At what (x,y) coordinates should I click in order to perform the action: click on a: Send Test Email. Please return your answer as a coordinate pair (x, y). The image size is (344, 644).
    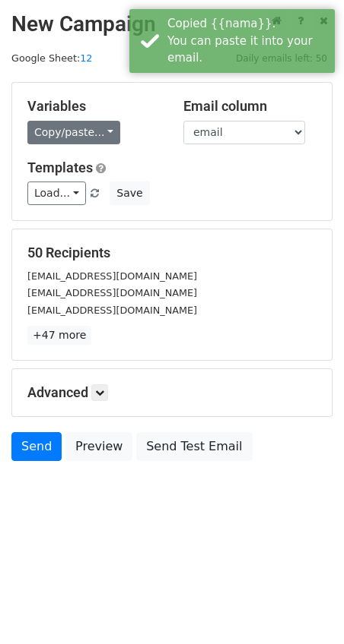
    Looking at the image, I should click on (194, 447).